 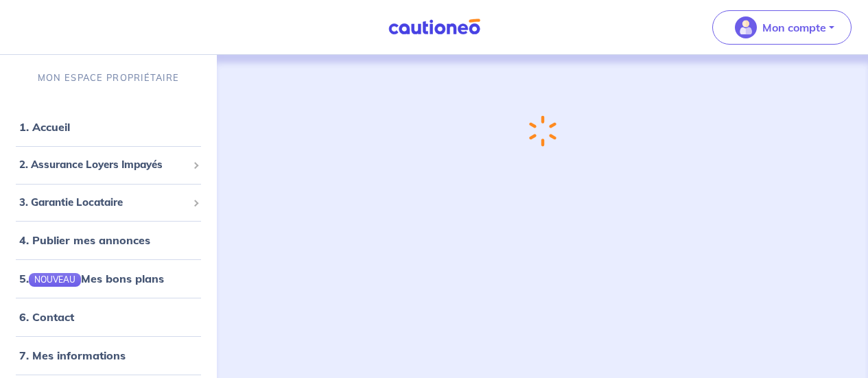 I want to click on div: 5.NOUVEAUMes bons plans, so click(x=108, y=279).